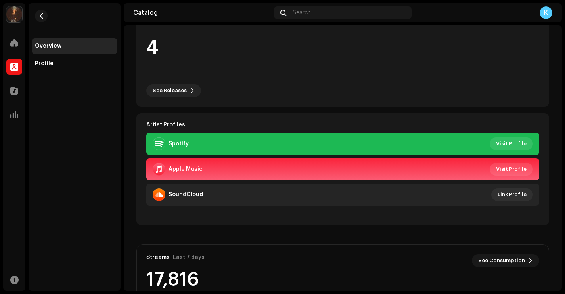 This screenshot has width=565, height=294. Describe the element at coordinates (14, 14) in the screenshot. I see `img: 764827e5-49cb-47f1-baf5-ba33761bdf02` at that location.